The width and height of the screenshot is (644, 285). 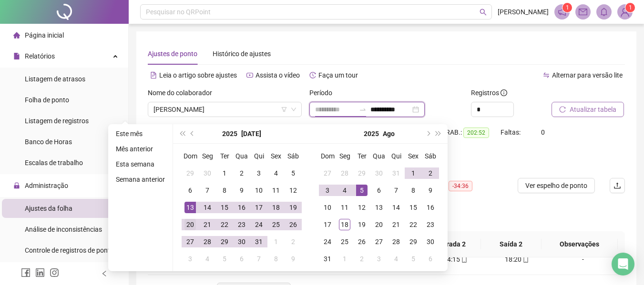 What do you see at coordinates (362, 190) in the screenshot?
I see `div: 5` at bounding box center [362, 190].